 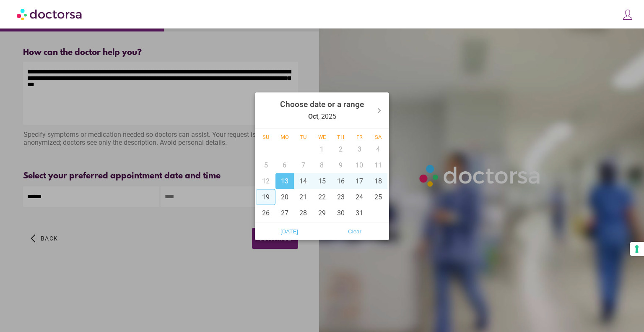 What do you see at coordinates (322, 181) in the screenshot?
I see `div: 15` at bounding box center [322, 181].